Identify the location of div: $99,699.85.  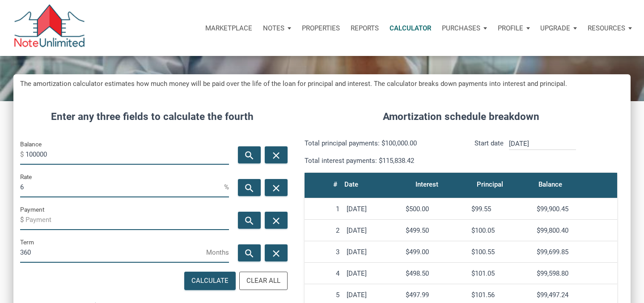
(575, 252).